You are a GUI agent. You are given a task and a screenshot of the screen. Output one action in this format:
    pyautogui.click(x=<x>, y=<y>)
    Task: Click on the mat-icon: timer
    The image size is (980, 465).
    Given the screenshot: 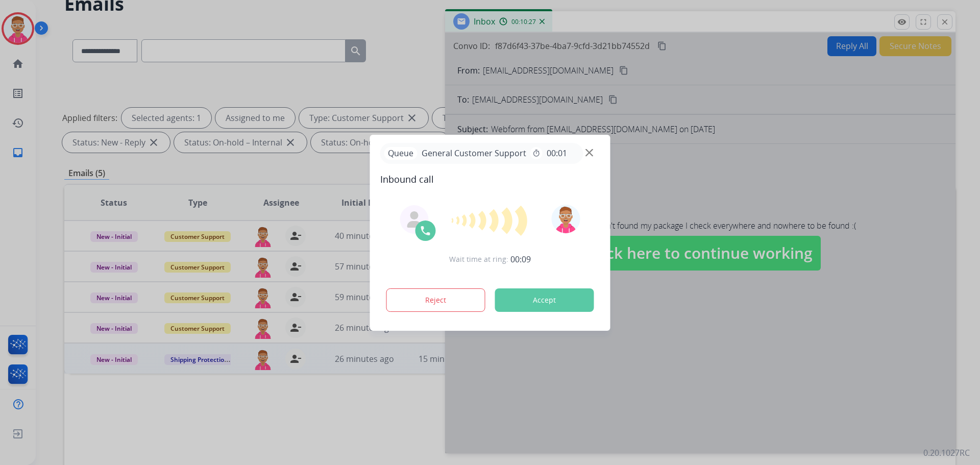 What is the action you would take?
    pyautogui.click(x=537, y=153)
    